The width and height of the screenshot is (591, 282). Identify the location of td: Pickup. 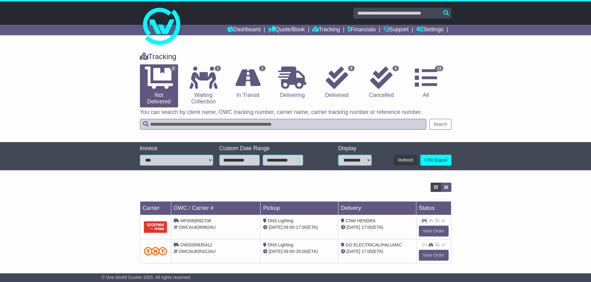
(299, 209).